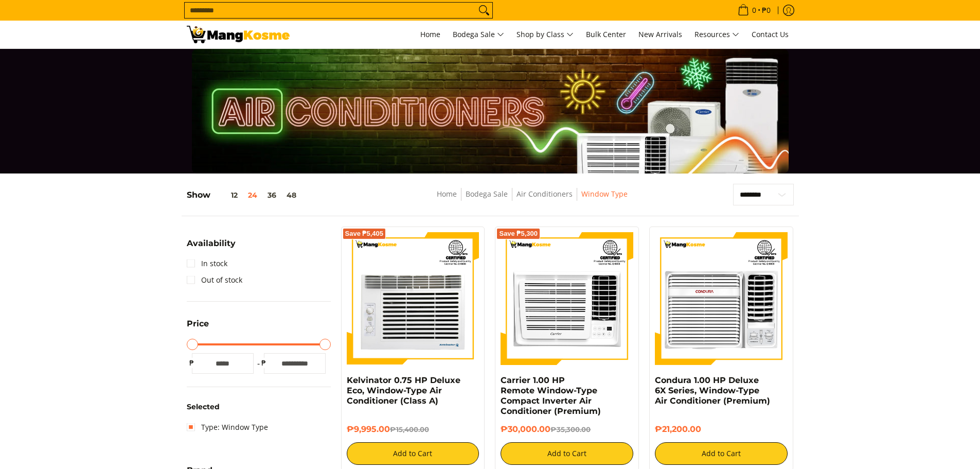 The image size is (980, 469). Describe the element at coordinates (606, 35) in the screenshot. I see `a: Bulk Center` at that location.